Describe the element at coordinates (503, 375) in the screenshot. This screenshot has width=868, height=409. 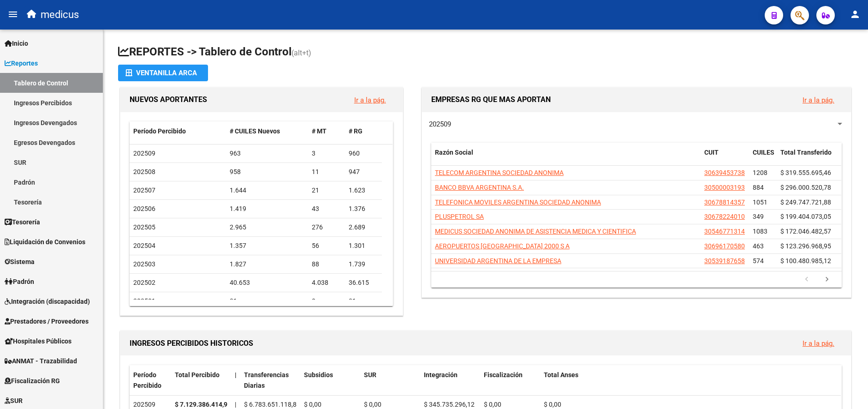
I see `span: Fiscalización` at that location.